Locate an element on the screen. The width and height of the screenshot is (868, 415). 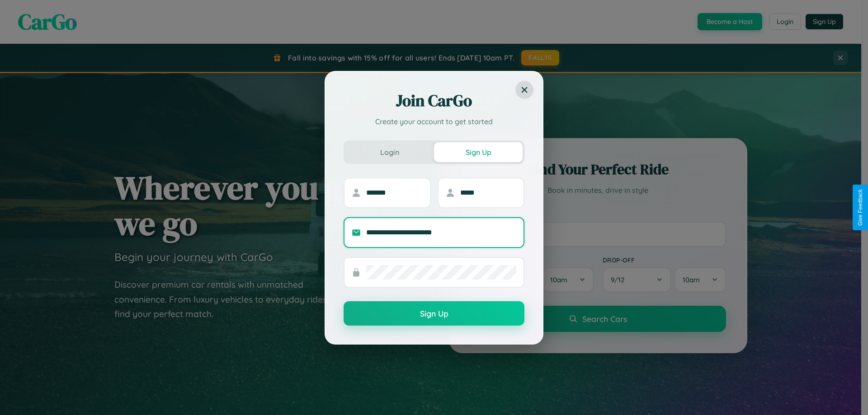
p: Create your account to get started is located at coordinates (434, 122).